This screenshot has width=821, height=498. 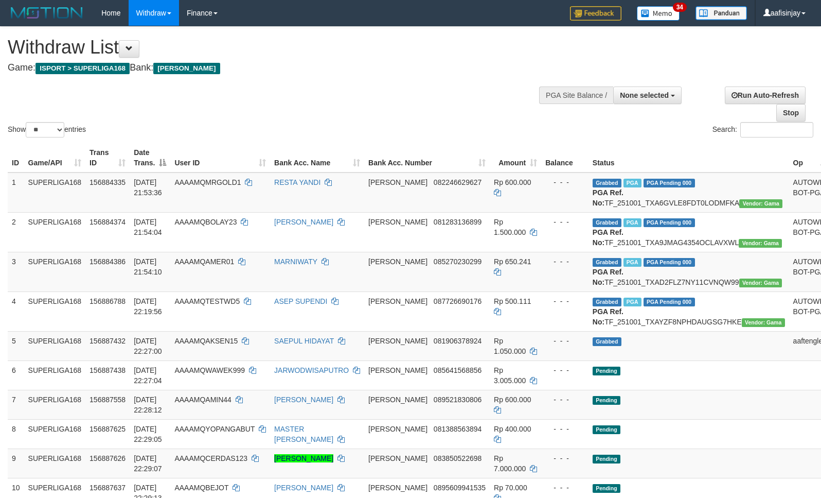 I want to click on a: SAEPUL HIDAYAT, so click(x=304, y=341).